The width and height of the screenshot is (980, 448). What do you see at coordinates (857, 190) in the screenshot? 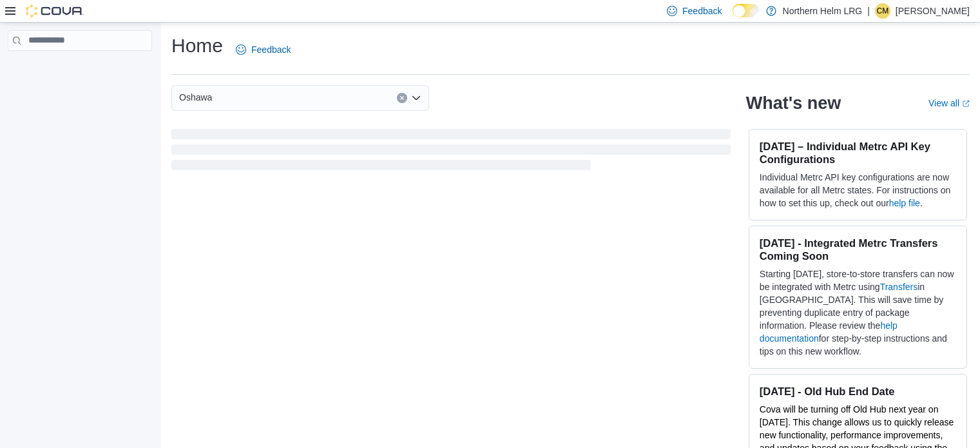
I see `p: Individual Metrc API key configurations are now available for all Metrc states. For instructions ...` at bounding box center [857, 190].